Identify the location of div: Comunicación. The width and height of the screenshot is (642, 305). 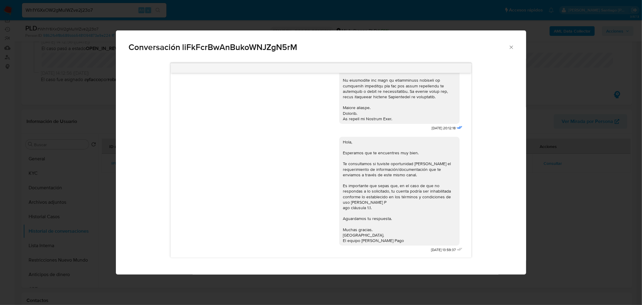
(321, 152).